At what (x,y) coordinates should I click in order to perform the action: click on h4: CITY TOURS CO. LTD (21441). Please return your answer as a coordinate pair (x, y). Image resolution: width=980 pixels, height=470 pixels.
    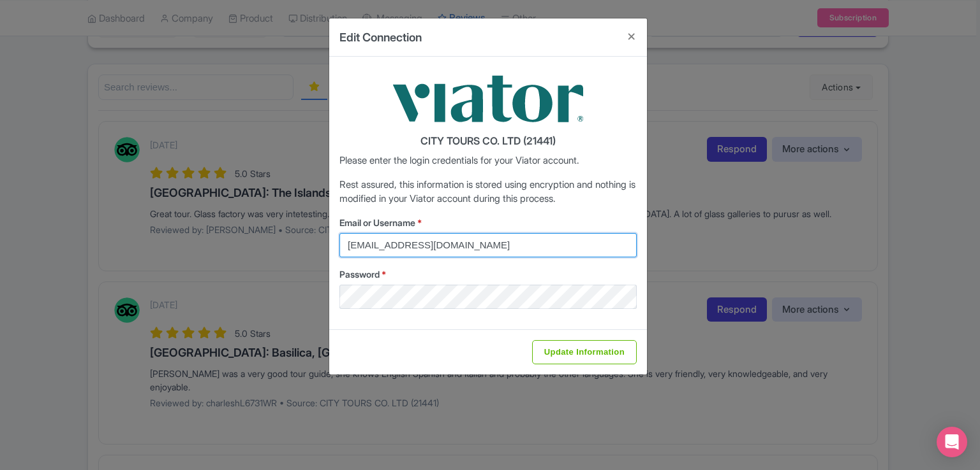
    Looking at the image, I should click on (488, 142).